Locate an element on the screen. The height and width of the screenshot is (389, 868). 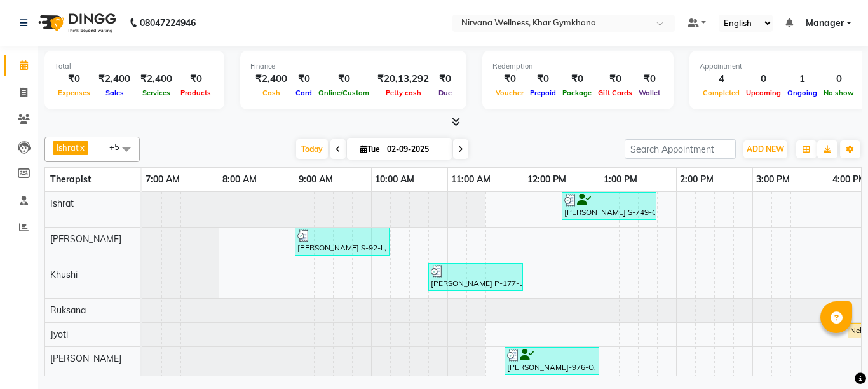
span: Completed is located at coordinates (721, 93).